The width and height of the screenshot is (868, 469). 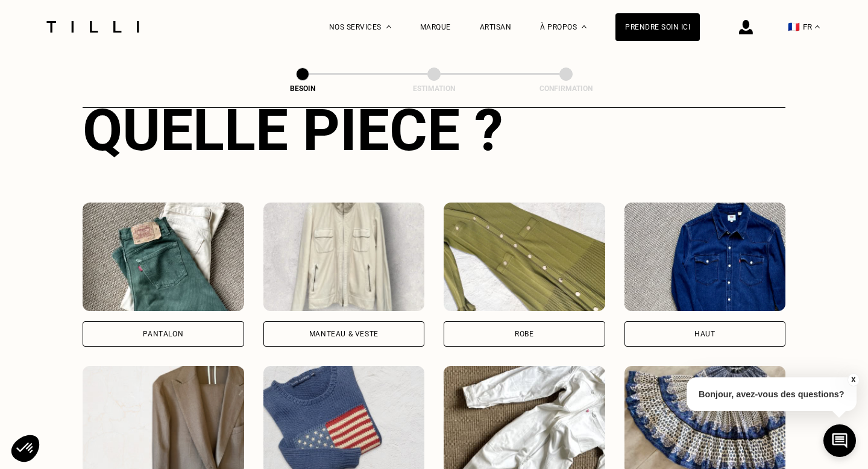 I want to click on div: Haut, so click(x=705, y=334).